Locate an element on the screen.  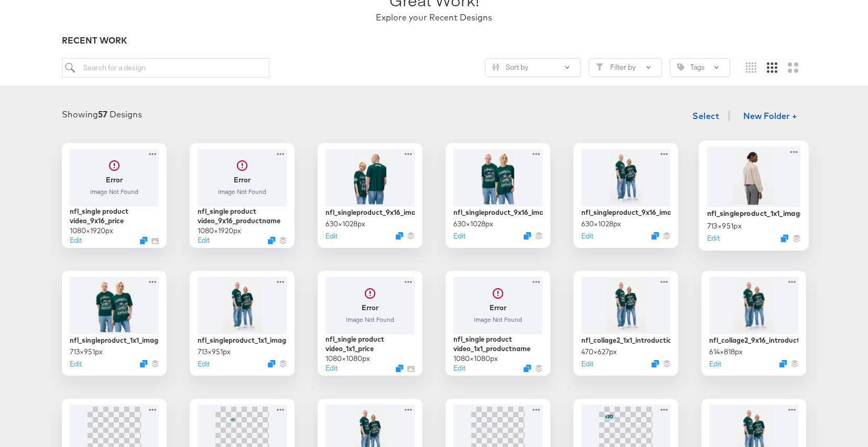
div: nfl_collage2_1x1_introduction_image_1 is located at coordinates (626, 340).